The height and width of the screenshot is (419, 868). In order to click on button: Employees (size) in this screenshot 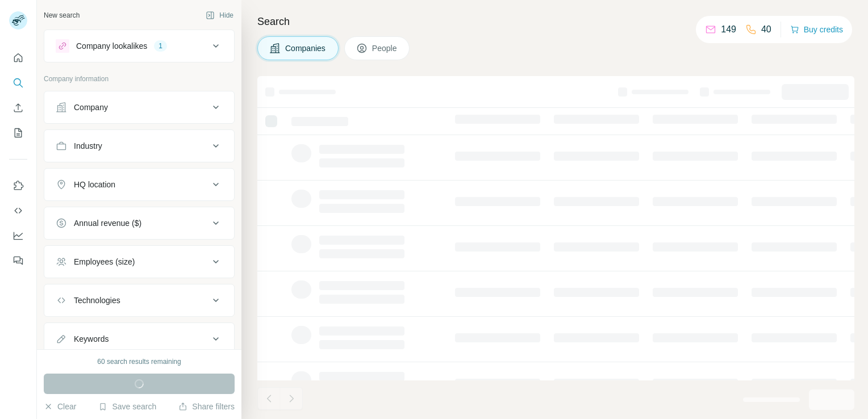, I will do `click(139, 262)`.